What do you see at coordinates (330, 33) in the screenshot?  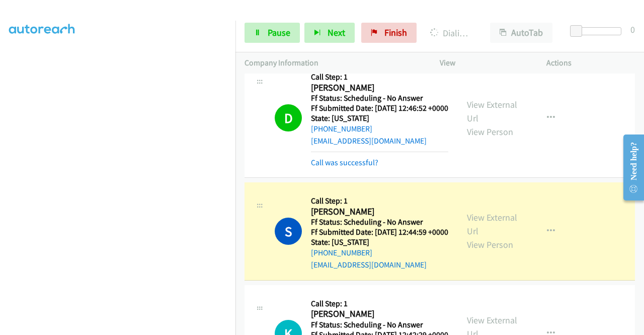 I see `button: Next` at bounding box center [330, 33].